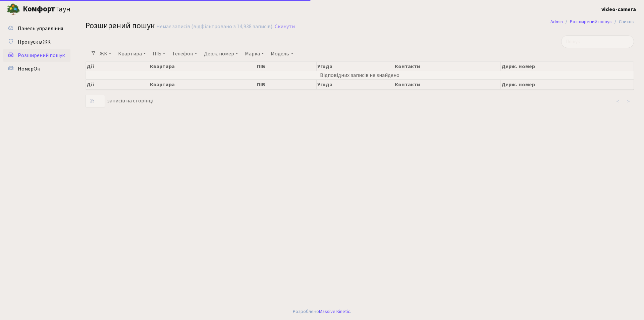 Image resolution: width=644 pixels, height=320 pixels. Describe the element at coordinates (322, 312) in the screenshot. I see `div: Розроблено .` at that location.